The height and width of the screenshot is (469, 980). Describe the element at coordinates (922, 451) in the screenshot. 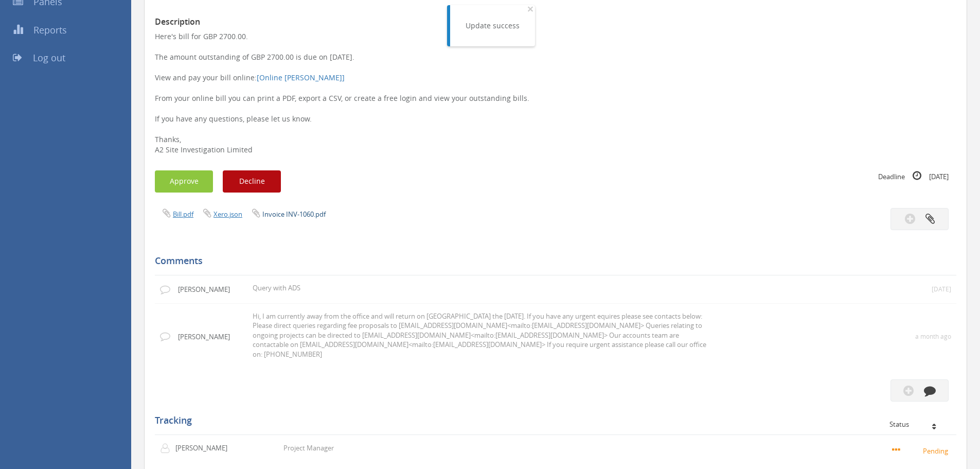

I see `small: Pending` at that location.